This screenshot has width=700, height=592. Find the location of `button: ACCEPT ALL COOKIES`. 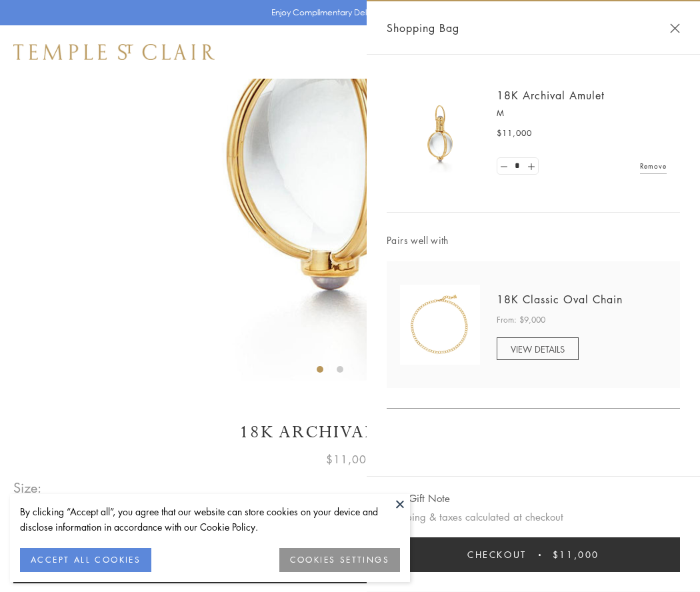

button: ACCEPT ALL COOKIES is located at coordinates (85, 560).